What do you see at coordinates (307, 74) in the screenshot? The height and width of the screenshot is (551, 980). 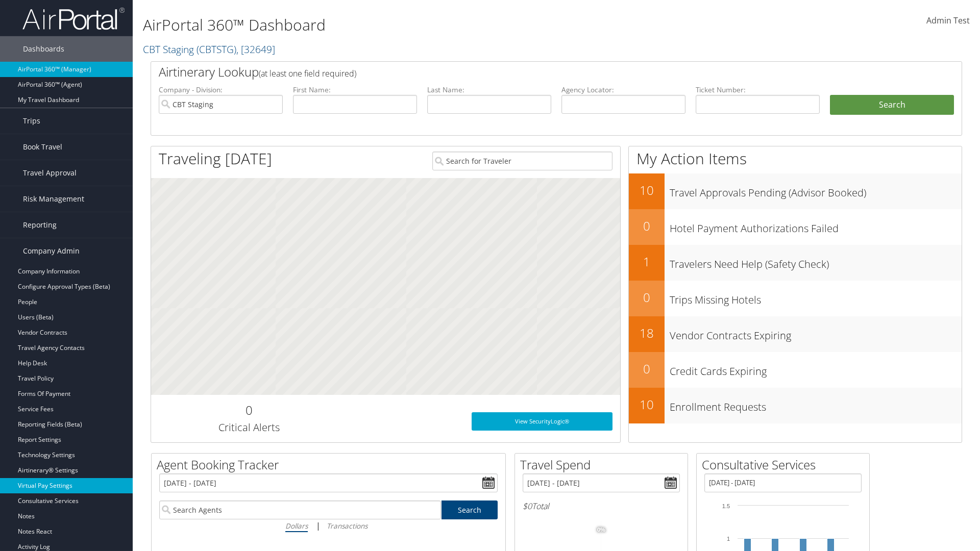 I see `span: (at least one field required)` at bounding box center [307, 74].